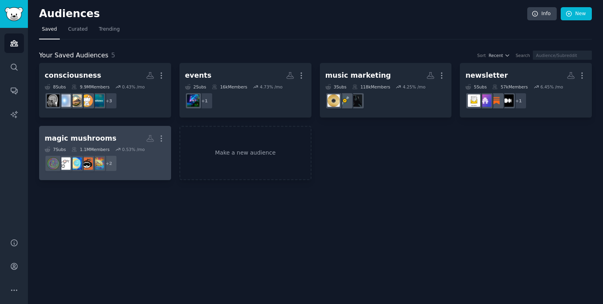 Image resolution: width=603 pixels, height=304 pixels. What do you see at coordinates (526, 90) in the screenshot?
I see `a: newsletter5Subs57kMembers6.45% /mo+1MediumSubstackbeehiivNewsletters` at bounding box center [526, 90].